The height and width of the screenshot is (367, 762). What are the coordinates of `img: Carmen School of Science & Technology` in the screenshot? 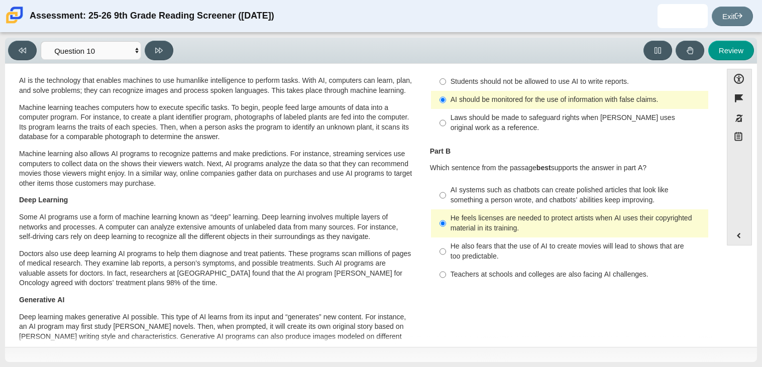 It's located at (15, 15).